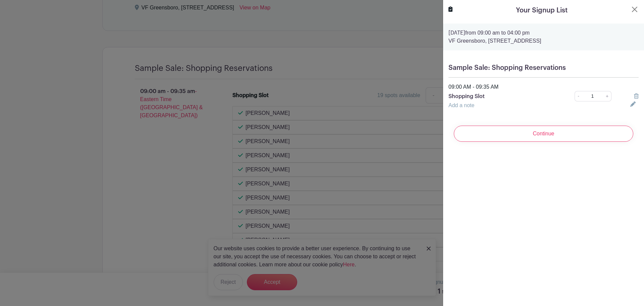  What do you see at coordinates (544, 68) in the screenshot?
I see `h5: Sample Sale: Shopping Reservations` at bounding box center [544, 68].